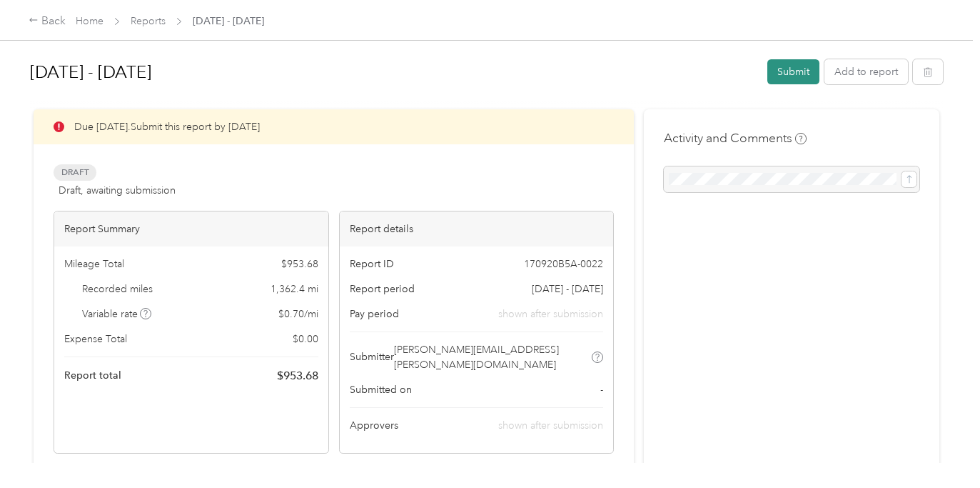 This screenshot has height=488, width=980. Describe the element at coordinates (298, 314) in the screenshot. I see `span: $ 0.70 / mi` at that location.